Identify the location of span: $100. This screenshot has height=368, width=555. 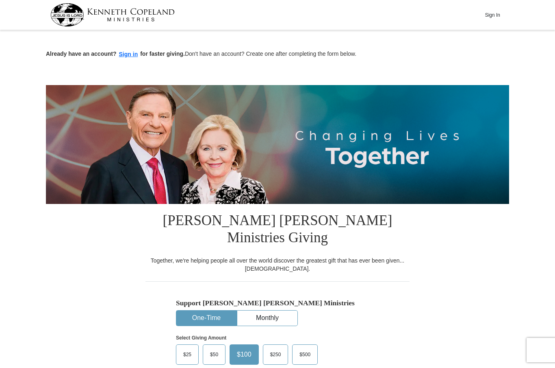
(244, 354).